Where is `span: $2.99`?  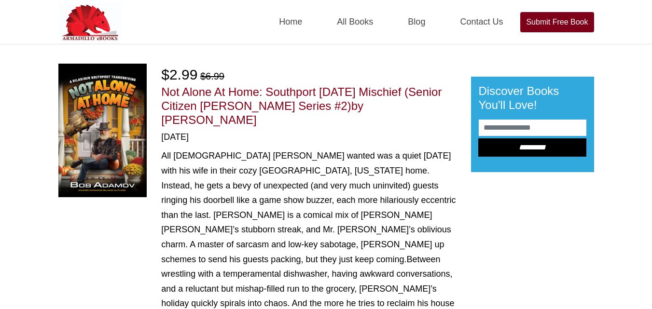 span: $2.99 is located at coordinates (179, 74).